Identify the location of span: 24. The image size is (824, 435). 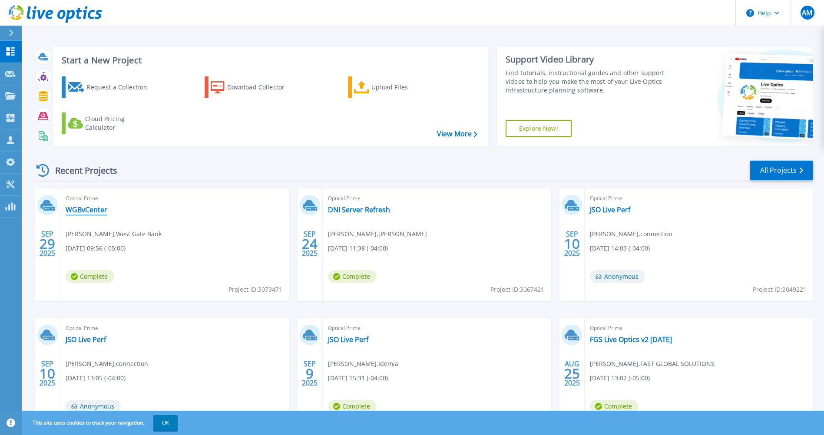
(310, 244).